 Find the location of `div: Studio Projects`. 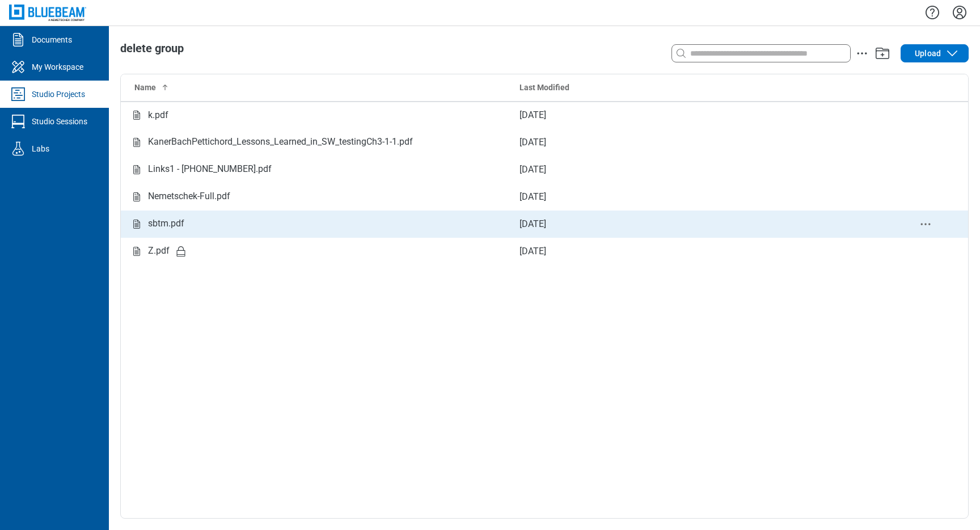

div: Studio Projects is located at coordinates (58, 94).